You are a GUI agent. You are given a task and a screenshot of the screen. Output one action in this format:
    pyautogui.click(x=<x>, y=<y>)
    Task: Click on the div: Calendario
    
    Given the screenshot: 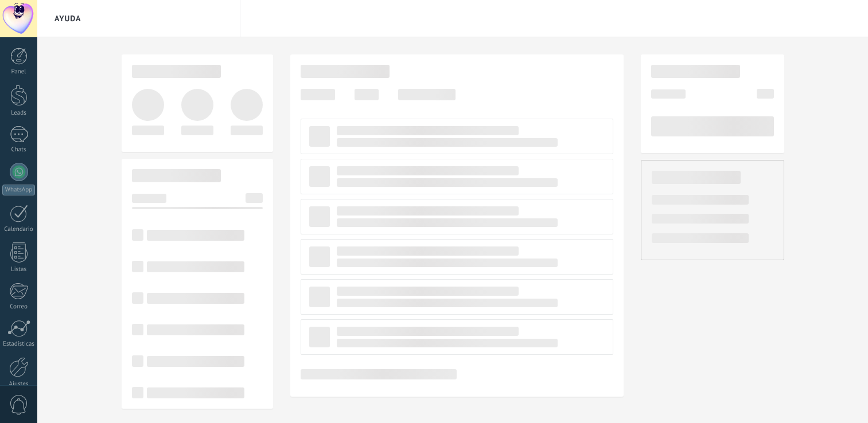 What is the action you would take?
    pyautogui.click(x=19, y=230)
    